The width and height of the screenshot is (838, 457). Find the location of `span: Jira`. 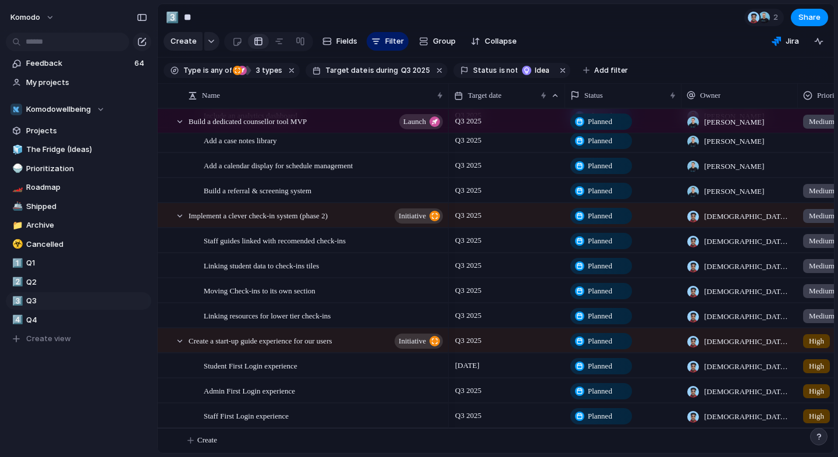

span: Jira is located at coordinates (792, 41).